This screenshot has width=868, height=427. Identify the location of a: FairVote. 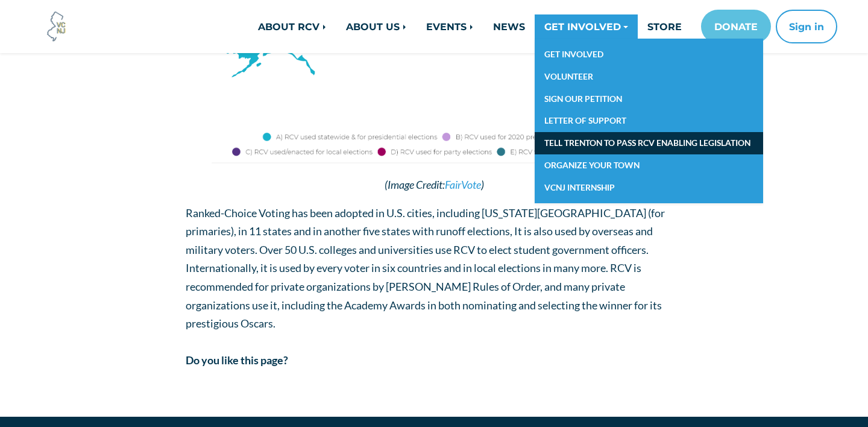
(463, 185).